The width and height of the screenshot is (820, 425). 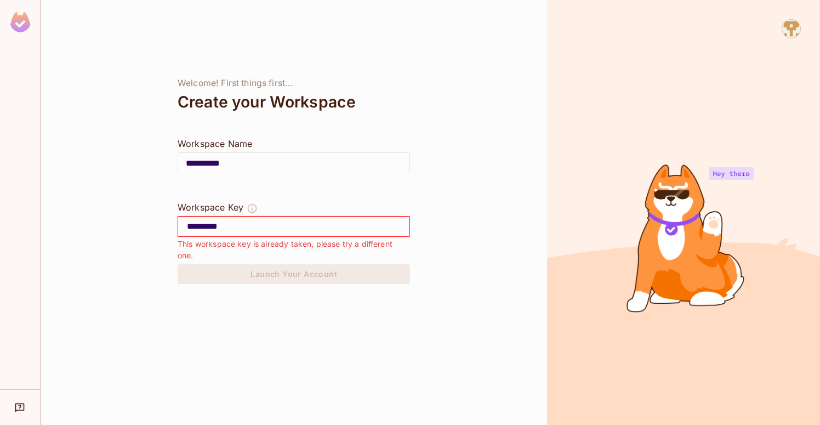 What do you see at coordinates (294, 83) in the screenshot?
I see `div: Welcome! First things first...` at bounding box center [294, 83].